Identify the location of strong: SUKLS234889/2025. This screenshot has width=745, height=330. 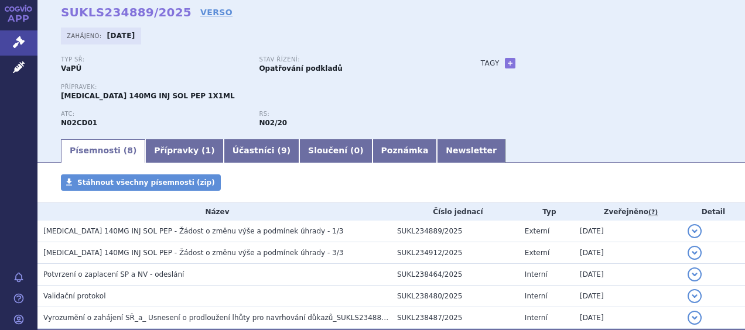
(126, 12).